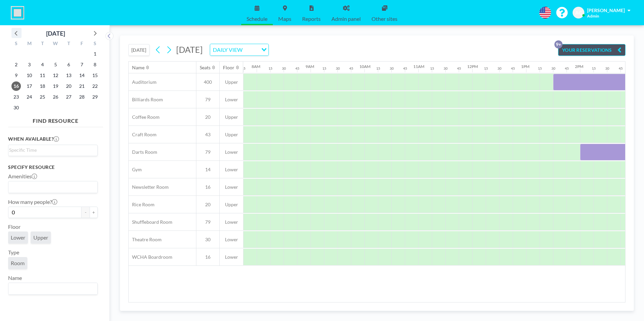 The height and width of the screenshot is (321, 644). What do you see at coordinates (69, 65) in the screenshot?
I see `span: Thursday, November 6, 2025` at bounding box center [69, 65].